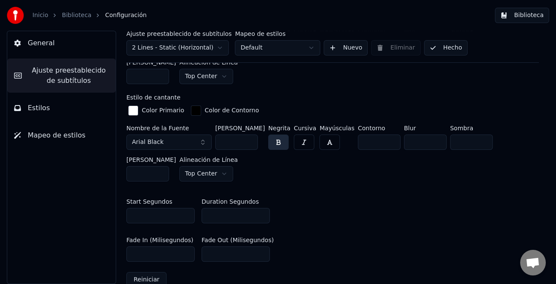 The image size is (556, 284). Describe the element at coordinates (39, 108) in the screenshot. I see `span: Estilos` at that location.